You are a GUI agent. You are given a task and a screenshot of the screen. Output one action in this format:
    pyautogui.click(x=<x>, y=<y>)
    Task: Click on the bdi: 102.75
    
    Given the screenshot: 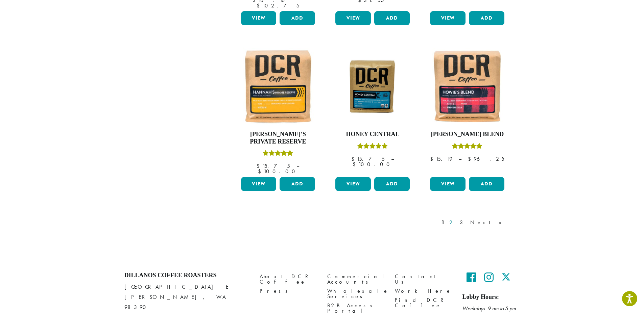 What is the action you would take?
    pyautogui.click(x=278, y=5)
    